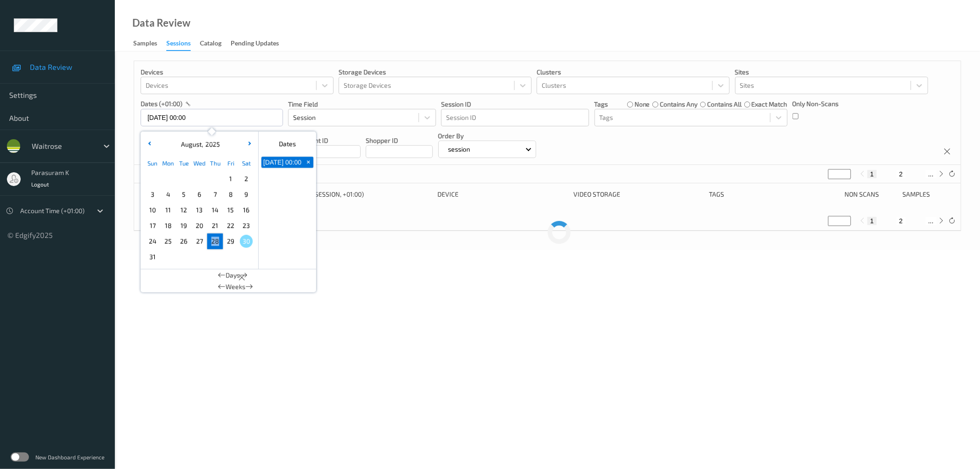 Image resolution: width=980 pixels, height=469 pixels. I want to click on p: dates (+01:00), so click(161, 104).